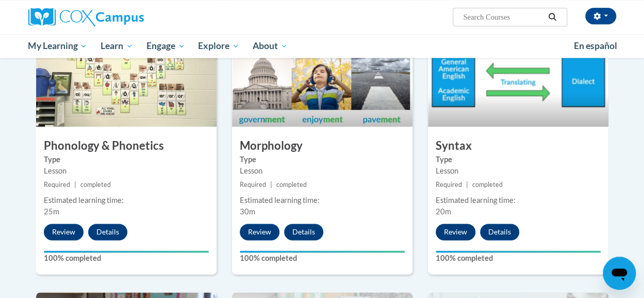  I want to click on a: My Learning, so click(58, 46).